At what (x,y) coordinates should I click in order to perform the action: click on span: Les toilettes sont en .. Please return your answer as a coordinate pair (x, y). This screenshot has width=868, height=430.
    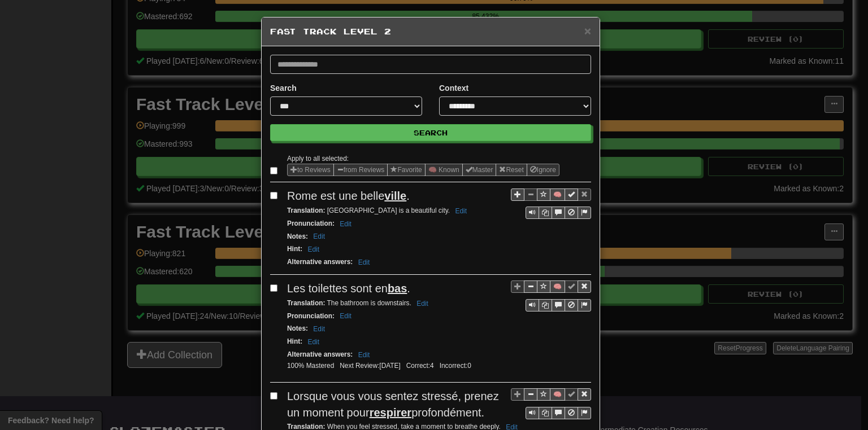
    Looking at the image, I should click on (348, 288).